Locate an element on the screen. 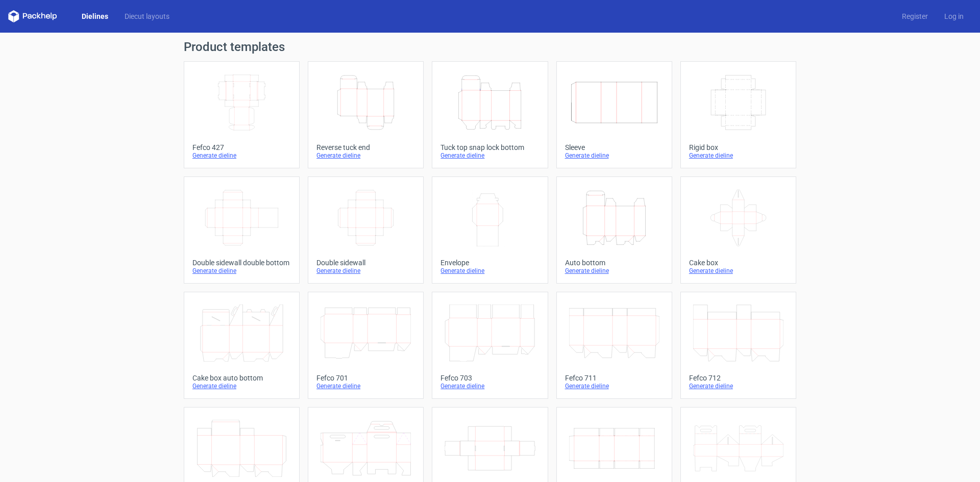  a: Auto bottomGenerate dieline is located at coordinates (614, 230).